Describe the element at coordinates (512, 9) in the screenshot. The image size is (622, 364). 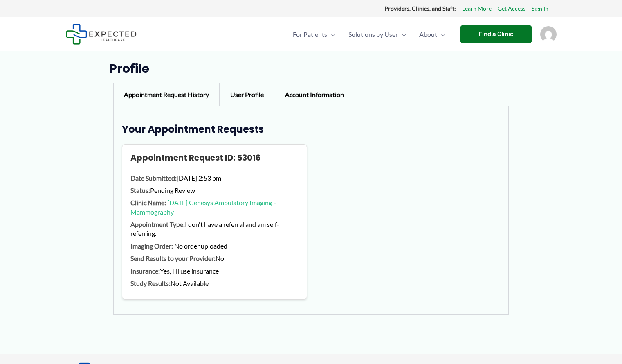
I see `a: Get Access` at that location.